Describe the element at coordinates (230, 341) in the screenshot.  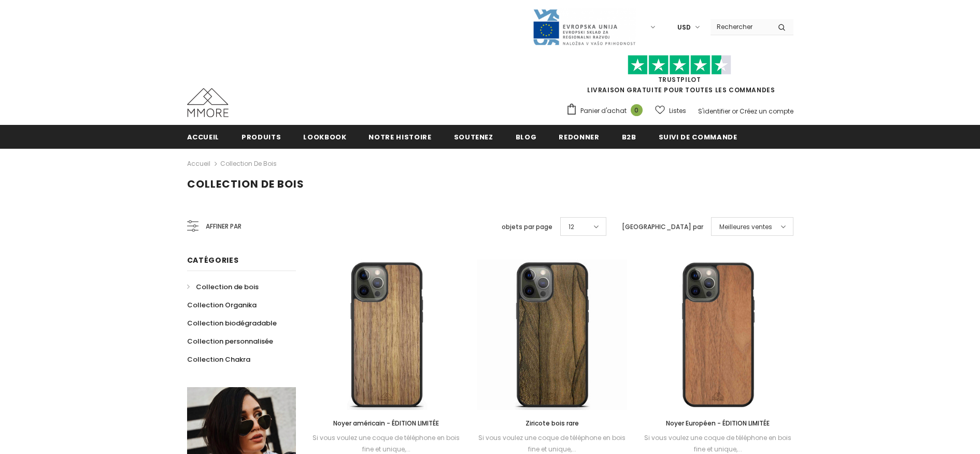
I see `a: Collection personnalisée` at that location.